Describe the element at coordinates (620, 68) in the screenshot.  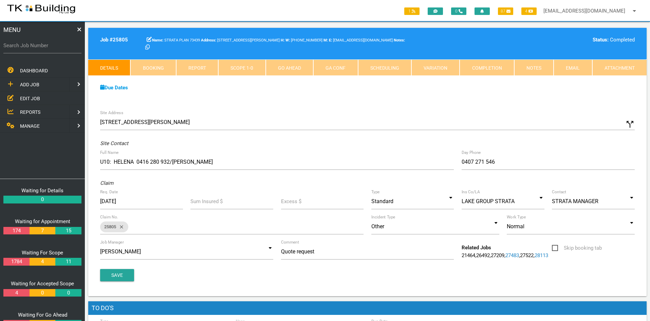
I see `a: Attachment` at that location.